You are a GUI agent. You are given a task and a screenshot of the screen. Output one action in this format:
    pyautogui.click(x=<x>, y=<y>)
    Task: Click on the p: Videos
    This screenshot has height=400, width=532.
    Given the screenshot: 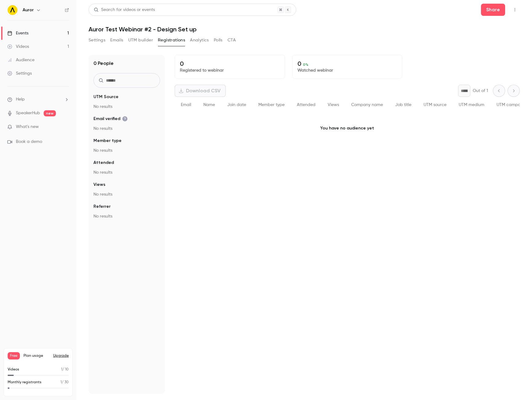 What is the action you would take?
    pyautogui.click(x=13, y=370)
    